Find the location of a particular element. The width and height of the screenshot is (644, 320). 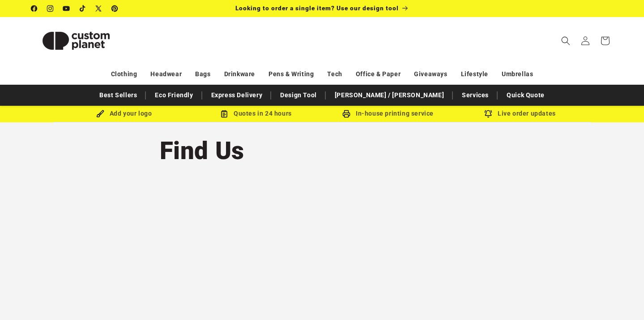

a: Custom Planet is located at coordinates (75, 40).